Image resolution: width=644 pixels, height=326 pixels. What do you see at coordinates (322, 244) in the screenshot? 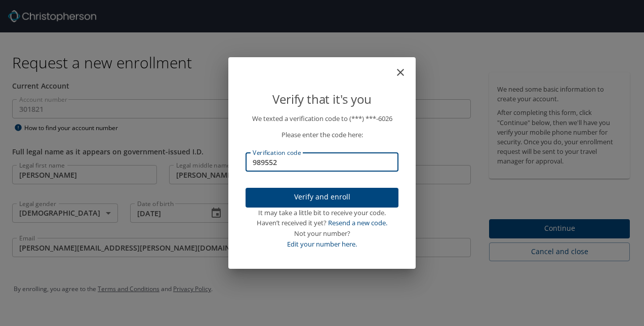
I see `a: Edit your number here.` at bounding box center [322, 244].